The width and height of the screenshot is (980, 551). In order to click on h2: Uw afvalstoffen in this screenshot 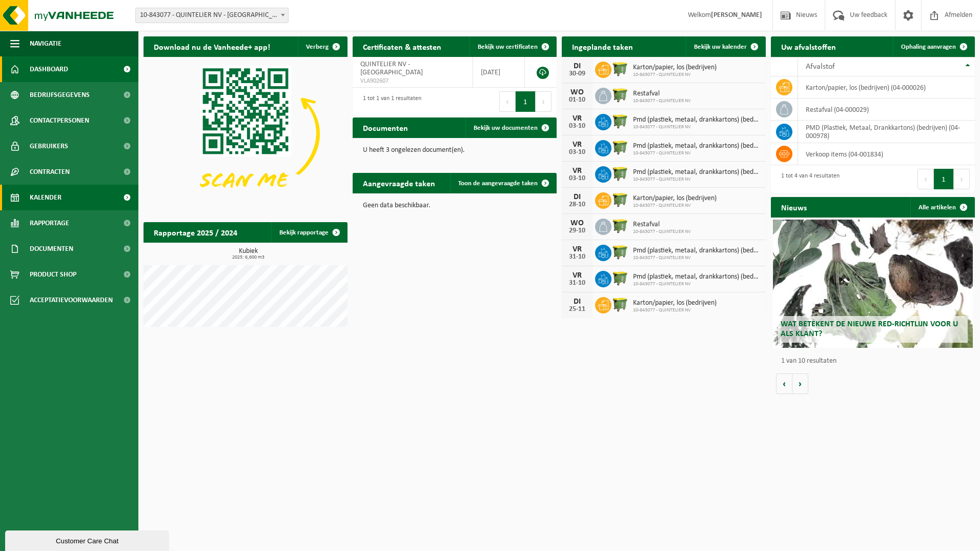, I will do `click(809, 46)`.